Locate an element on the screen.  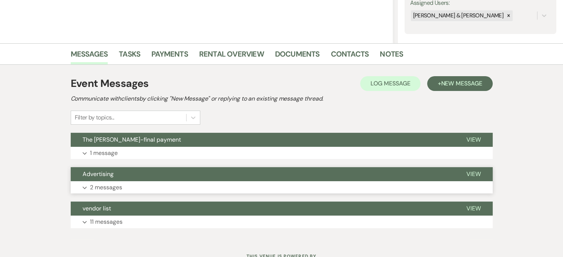
p: 11 messages is located at coordinates (106, 222).